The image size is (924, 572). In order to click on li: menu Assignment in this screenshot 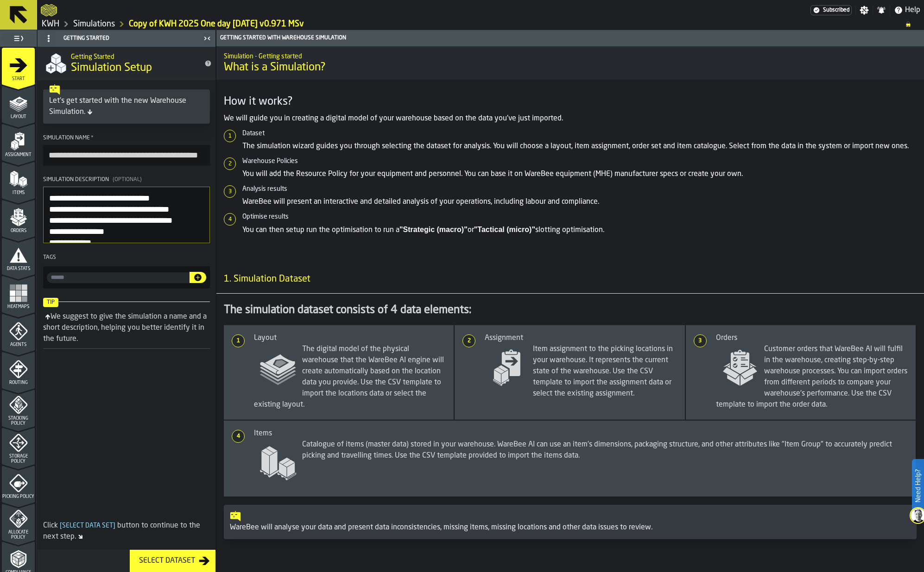, I will do `click(18, 142)`.